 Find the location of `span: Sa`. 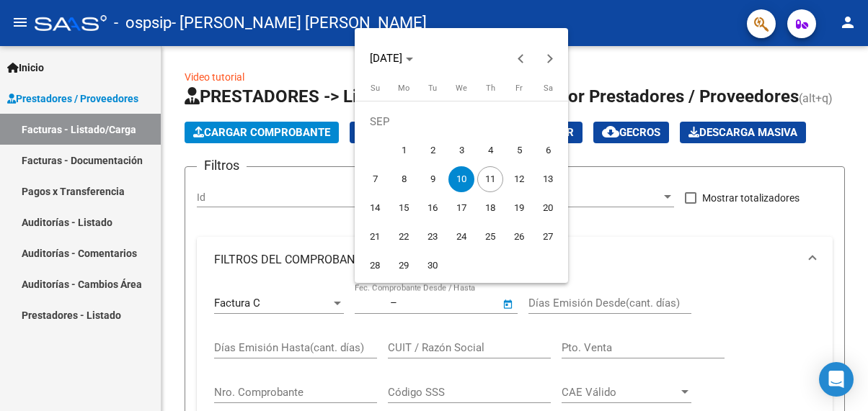

span: Sa is located at coordinates (548, 88).